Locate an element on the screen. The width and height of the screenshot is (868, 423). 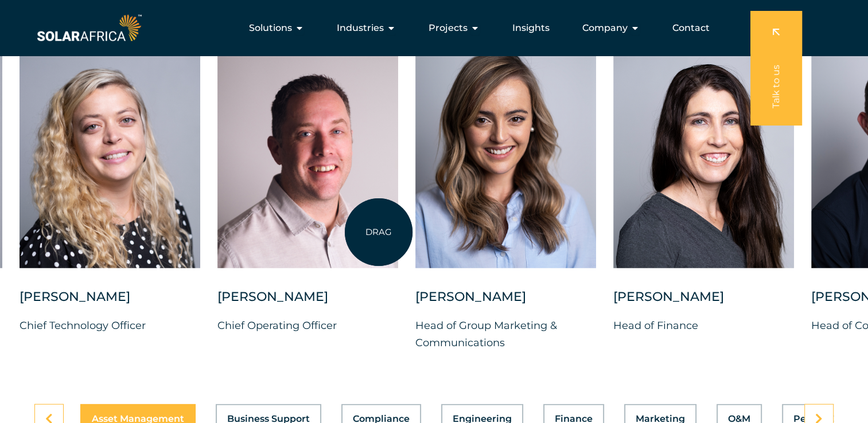
div: Menu Toggle is located at coordinates (431, 28).